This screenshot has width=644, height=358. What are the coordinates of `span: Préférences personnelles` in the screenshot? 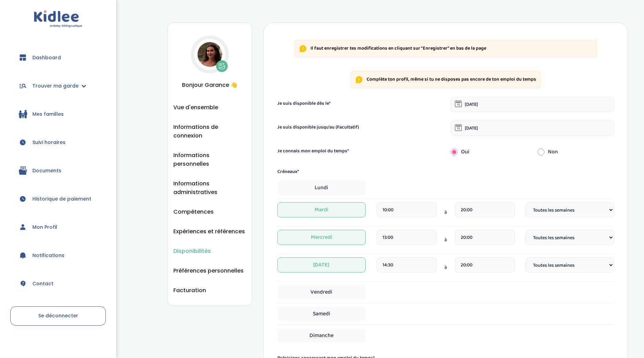 It's located at (209, 271).